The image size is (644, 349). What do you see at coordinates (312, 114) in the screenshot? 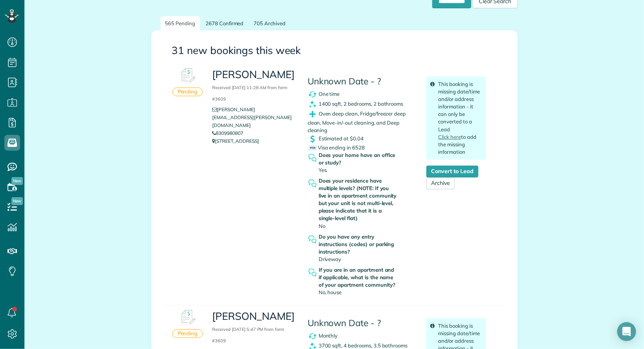
I see `img: extras_symbol_icon-f5f8d448bd4f6d592c0b405ff41d4b7d97c126065408080e4130a9468bdbe444.png` at bounding box center [312, 114].